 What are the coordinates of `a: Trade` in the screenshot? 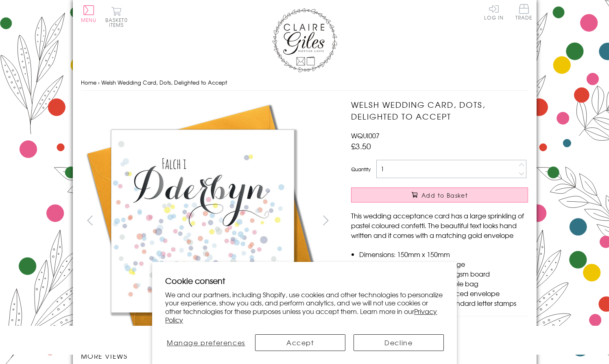 It's located at (524, 12).